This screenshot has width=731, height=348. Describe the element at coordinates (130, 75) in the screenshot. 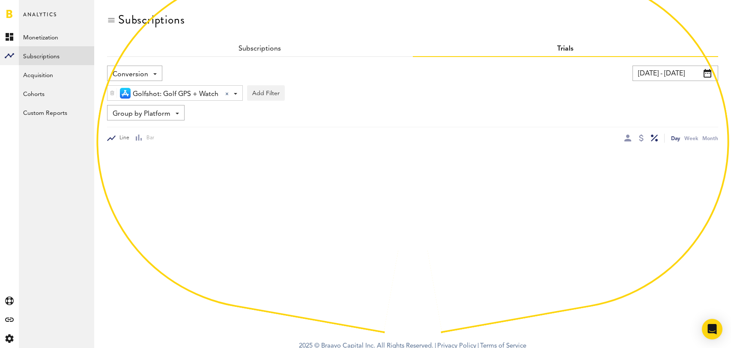

I see `span: Conversion` at that location.